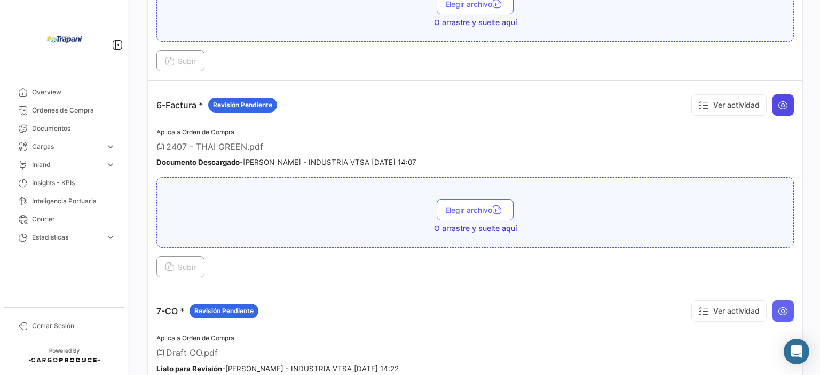 Image resolution: width=820 pixels, height=375 pixels. I want to click on b: Listo para Revisión, so click(189, 369).